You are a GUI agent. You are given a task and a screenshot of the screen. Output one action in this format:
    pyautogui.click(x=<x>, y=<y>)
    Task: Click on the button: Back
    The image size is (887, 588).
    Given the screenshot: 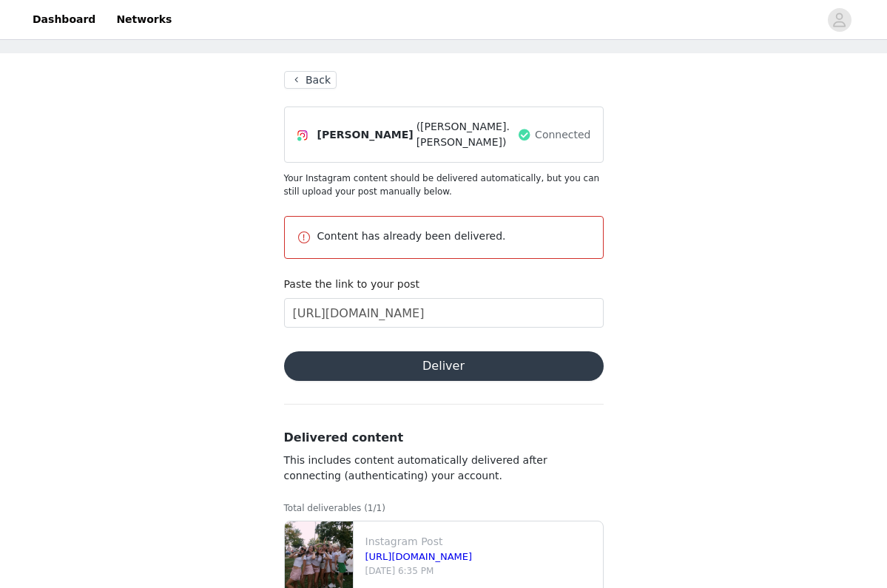 What is the action you would take?
    pyautogui.click(x=311, y=80)
    